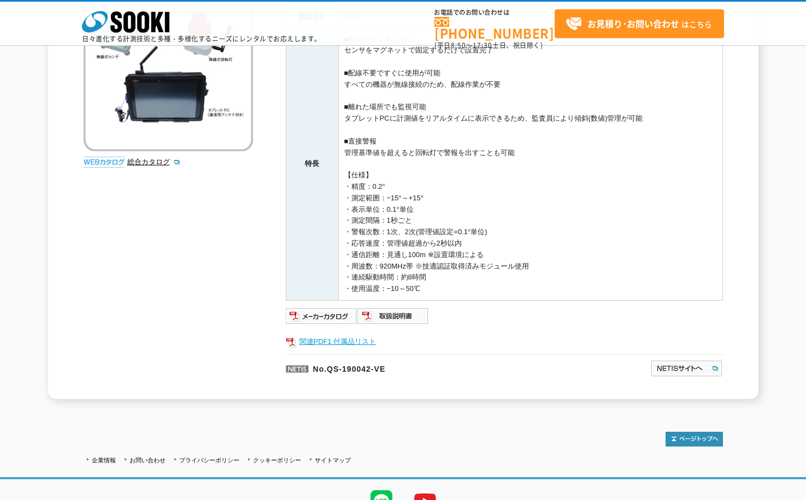 The width and height of the screenshot is (806, 500). What do you see at coordinates (482, 45) in the screenshot?
I see `span: 17:30` at bounding box center [482, 45].